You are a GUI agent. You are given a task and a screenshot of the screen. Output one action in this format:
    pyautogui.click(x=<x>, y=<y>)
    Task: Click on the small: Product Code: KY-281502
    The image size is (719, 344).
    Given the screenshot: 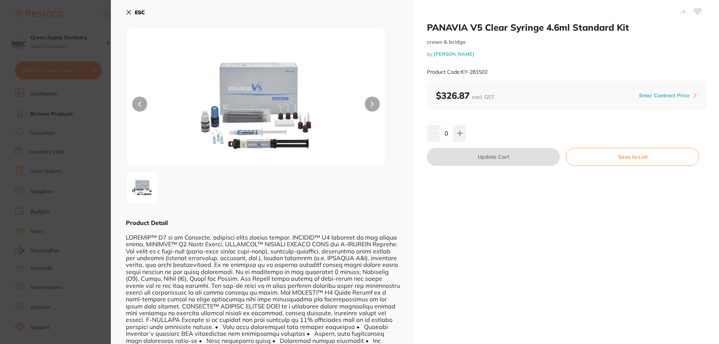 What is the action you would take?
    pyautogui.click(x=457, y=72)
    